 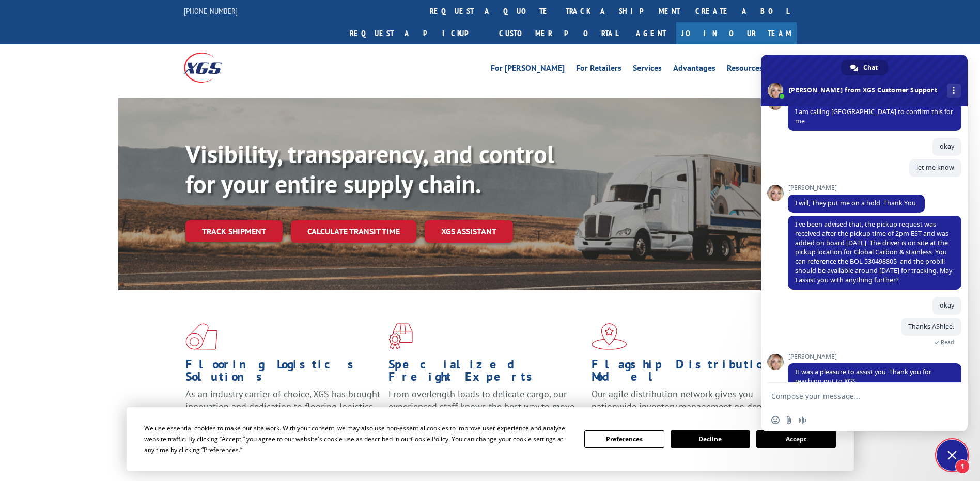 What do you see at coordinates (874, 252) in the screenshot?
I see `span: I've been advised that, the pickup request was received after the pickup time of 2pm EST and was ...` at bounding box center [874, 252].